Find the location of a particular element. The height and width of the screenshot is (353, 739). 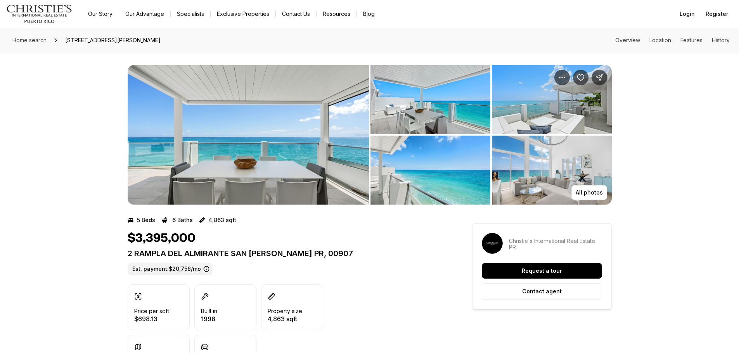

button: Login is located at coordinates (687, 14).